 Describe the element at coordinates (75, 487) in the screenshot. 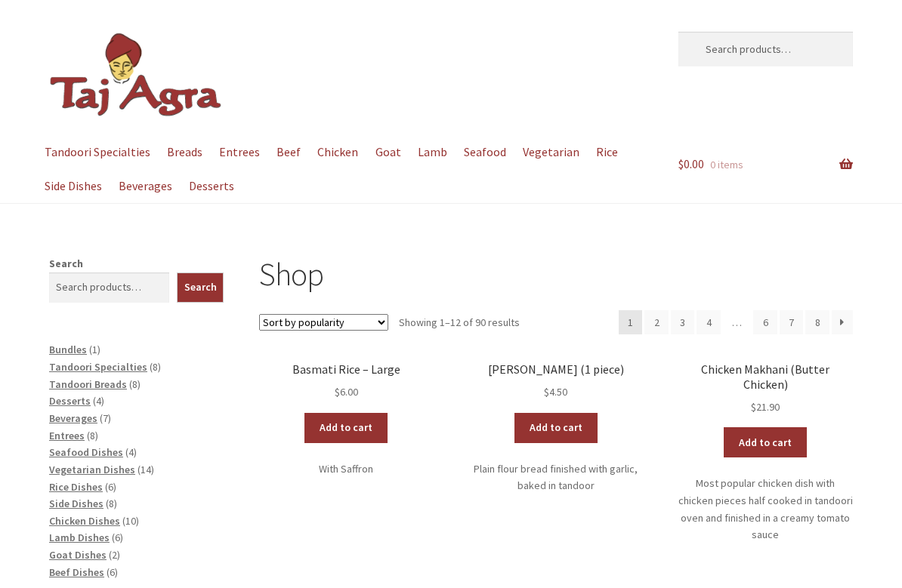

I see `a: Rice Dishes` at that location.